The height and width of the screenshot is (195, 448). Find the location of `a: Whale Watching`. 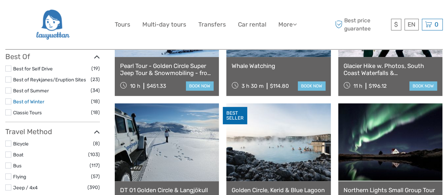

a: Whale Watching is located at coordinates (278, 66).